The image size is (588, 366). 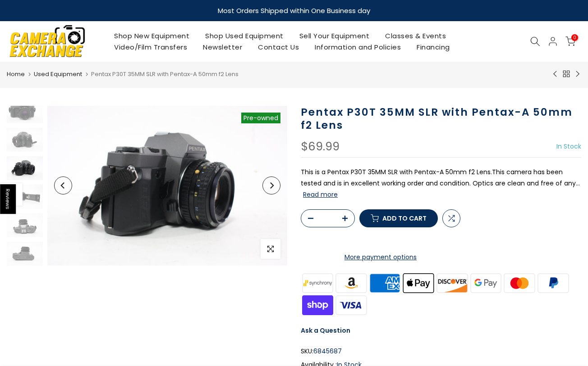 I want to click on span: Add to cart, so click(x=405, y=218).